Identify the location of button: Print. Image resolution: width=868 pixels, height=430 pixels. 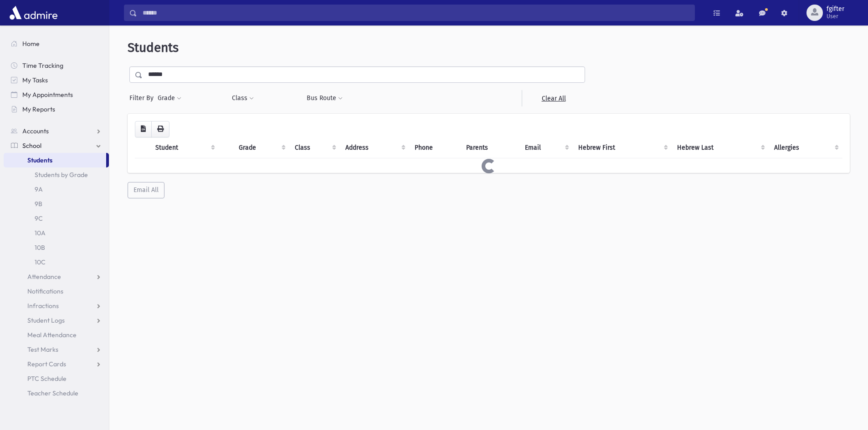
(160, 130).